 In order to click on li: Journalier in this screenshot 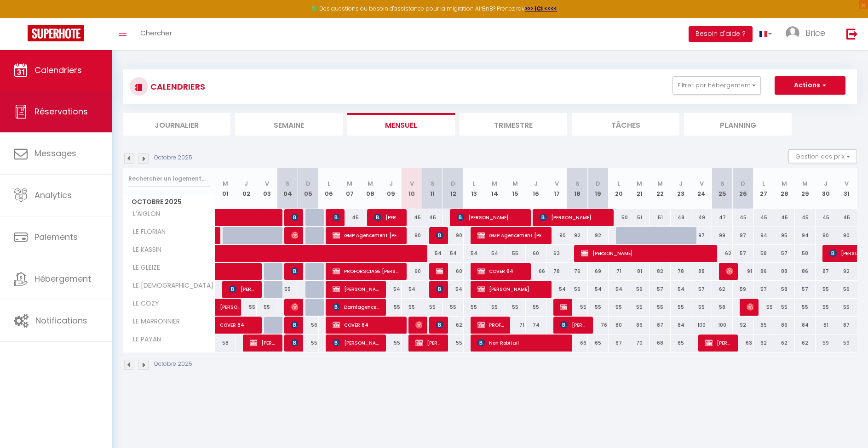, I will do `click(177, 124)`.